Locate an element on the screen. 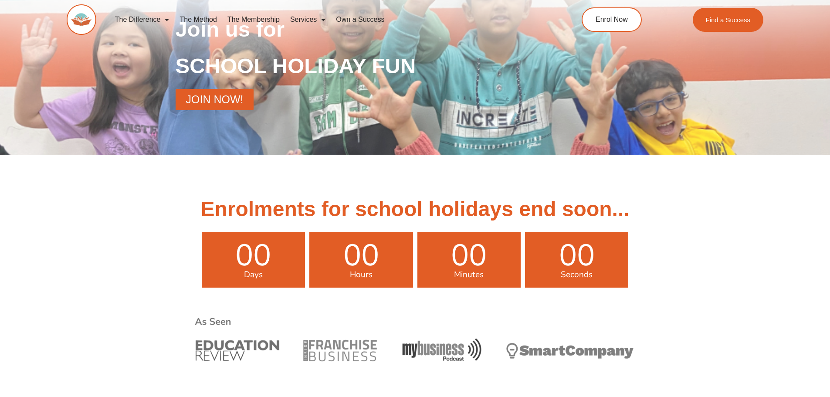 The height and width of the screenshot is (397, 830). a: Own a Success is located at coordinates (360, 20).